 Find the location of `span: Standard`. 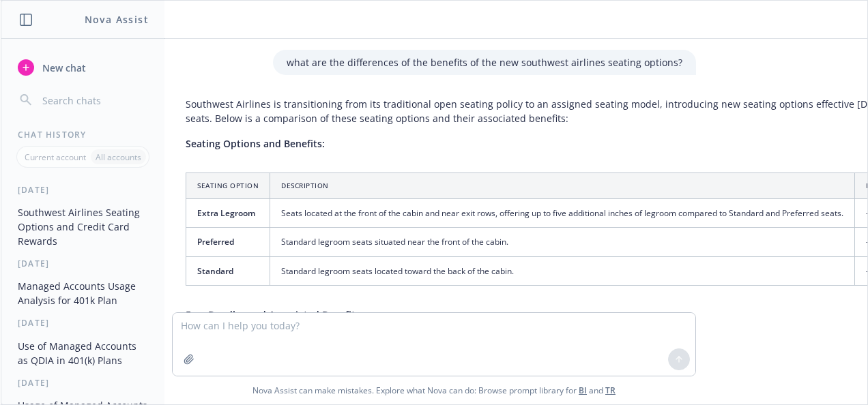

span: Standard is located at coordinates (215, 271).